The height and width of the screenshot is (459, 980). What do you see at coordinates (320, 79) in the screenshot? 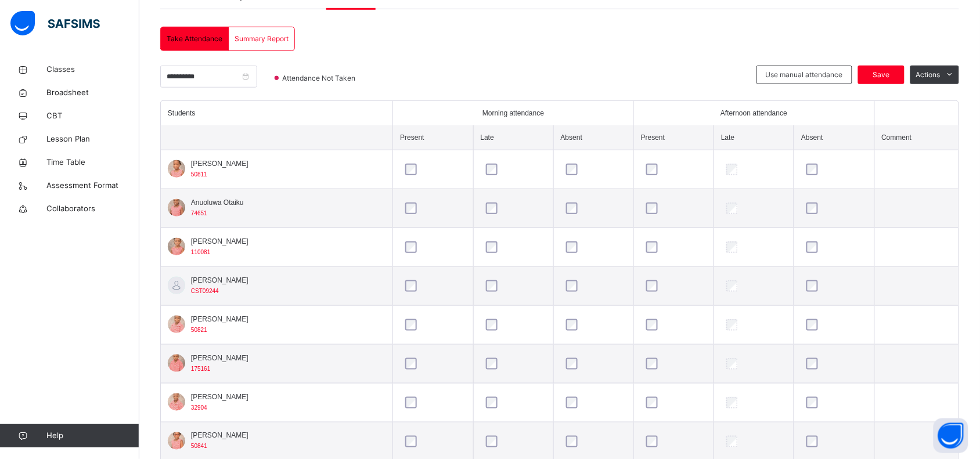
I see `span: Attendance Not Taken` at bounding box center [320, 79].